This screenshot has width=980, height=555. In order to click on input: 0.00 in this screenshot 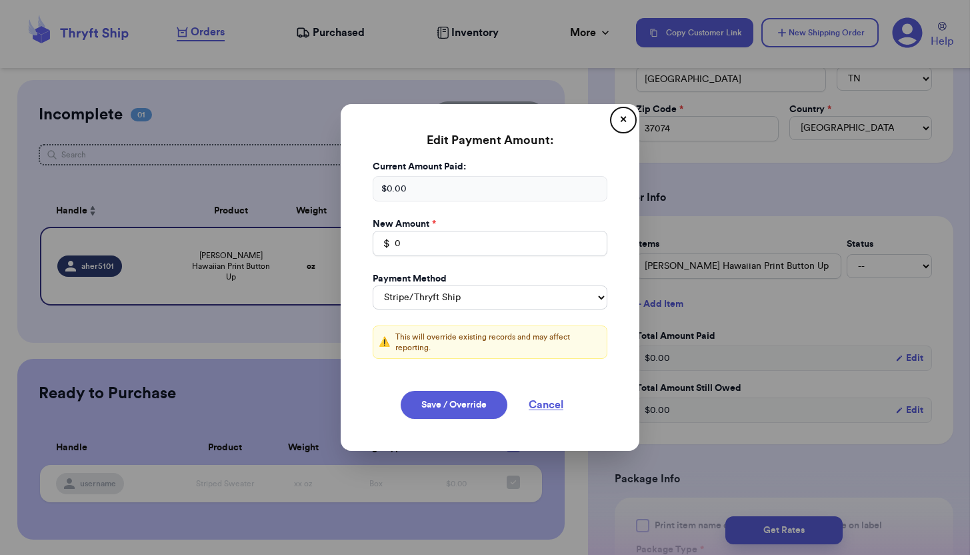, I will do `click(490, 244)`.